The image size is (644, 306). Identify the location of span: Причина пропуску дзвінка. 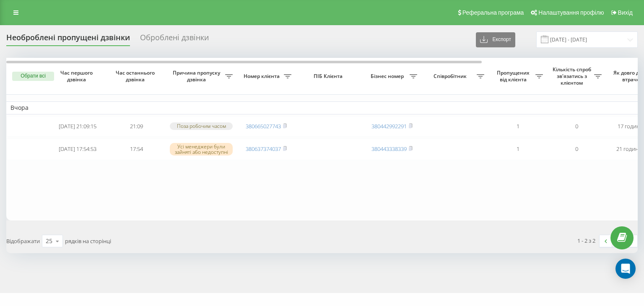
(198, 76).